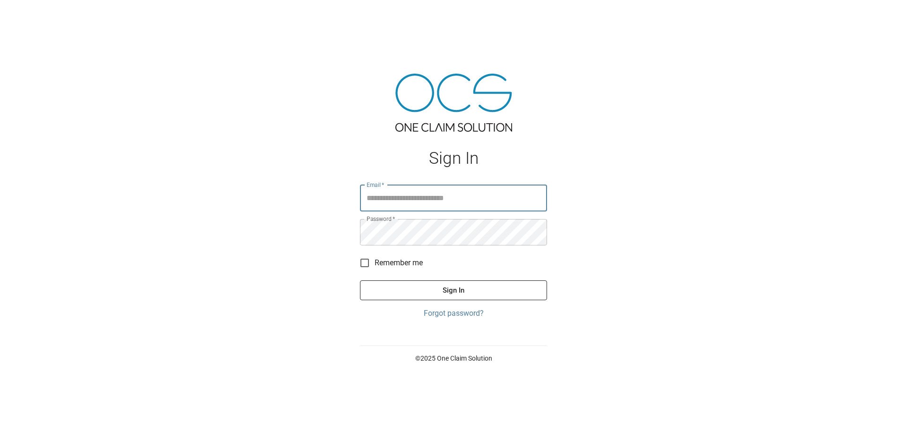  I want to click on label: Password, so click(381, 219).